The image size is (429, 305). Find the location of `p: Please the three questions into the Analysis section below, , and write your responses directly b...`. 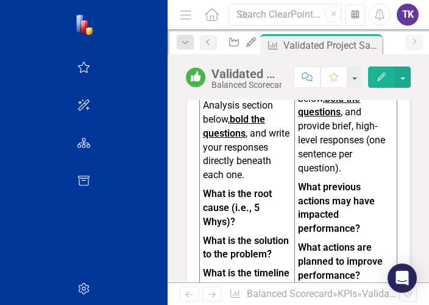

p: Please the three questions into the Analysis section below, , and write your responses directly b... is located at coordinates (247, 127).